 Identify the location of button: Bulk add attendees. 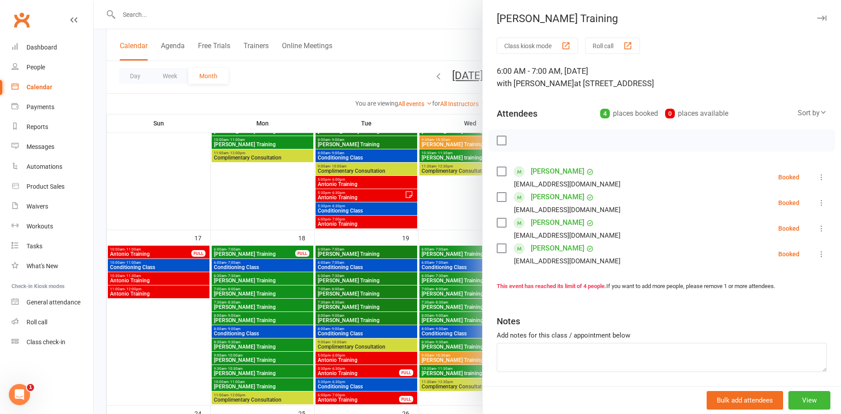
(745, 401).